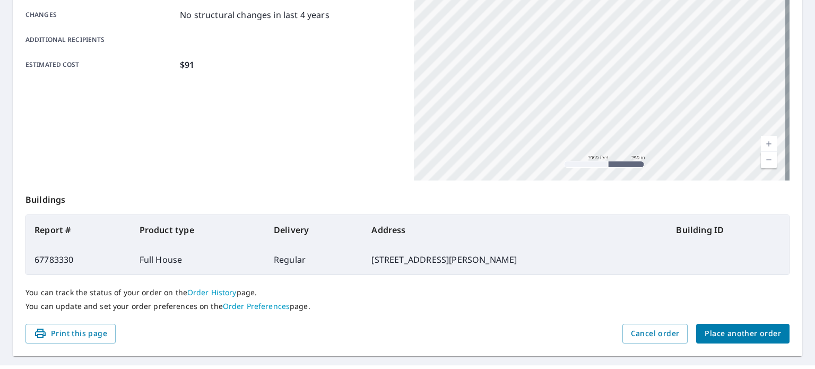 The height and width of the screenshot is (369, 815). I want to click on a: Order History, so click(212, 292).